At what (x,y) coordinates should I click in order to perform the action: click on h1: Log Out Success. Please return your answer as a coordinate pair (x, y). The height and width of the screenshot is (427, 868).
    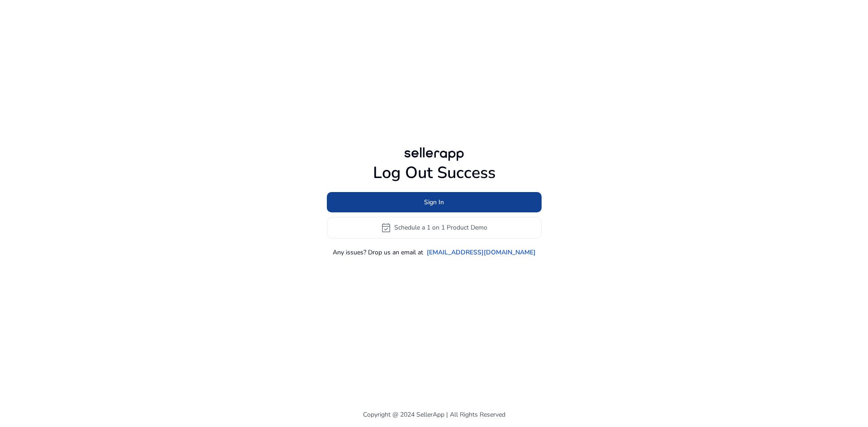
    Looking at the image, I should click on (434, 173).